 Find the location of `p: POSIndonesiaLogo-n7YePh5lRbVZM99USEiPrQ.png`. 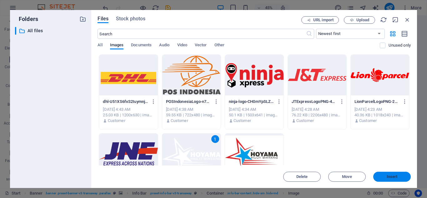

p: POSIndonesiaLogo-n7YePh5lRbVZM99USEiPrQ.png is located at coordinates (188, 102).